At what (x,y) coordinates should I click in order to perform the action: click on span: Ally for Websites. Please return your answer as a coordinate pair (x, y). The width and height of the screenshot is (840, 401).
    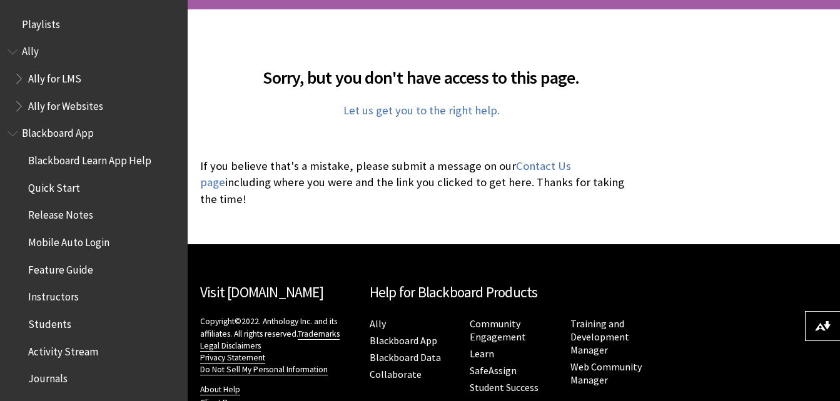
    Looking at the image, I should click on (66, 104).